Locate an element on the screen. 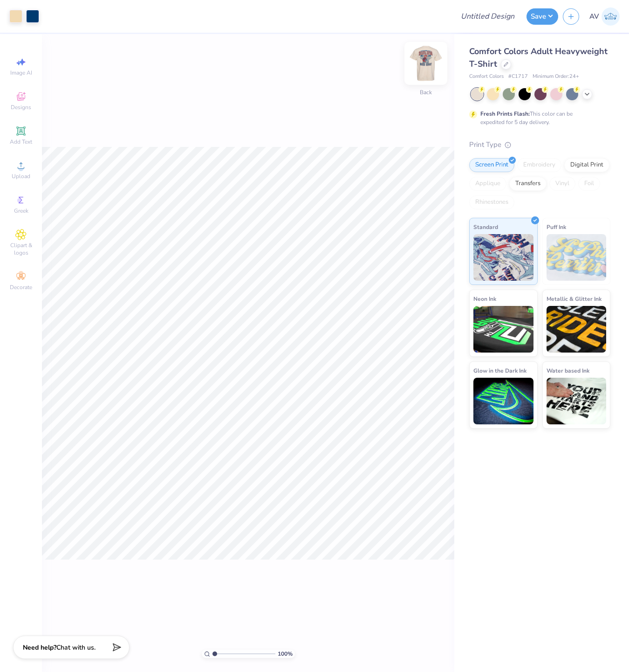  div: Back is located at coordinates (426, 92).